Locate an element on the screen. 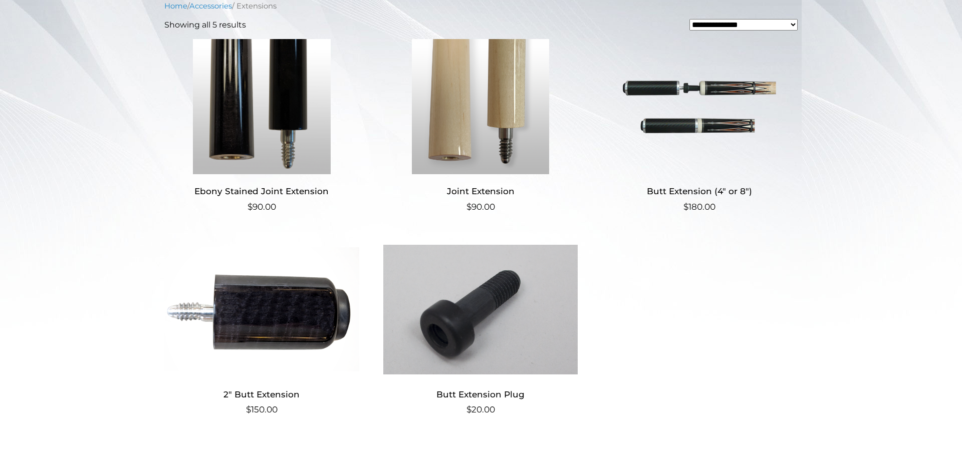  h2: Butt Extension (4″ or 8″) is located at coordinates (699, 191).